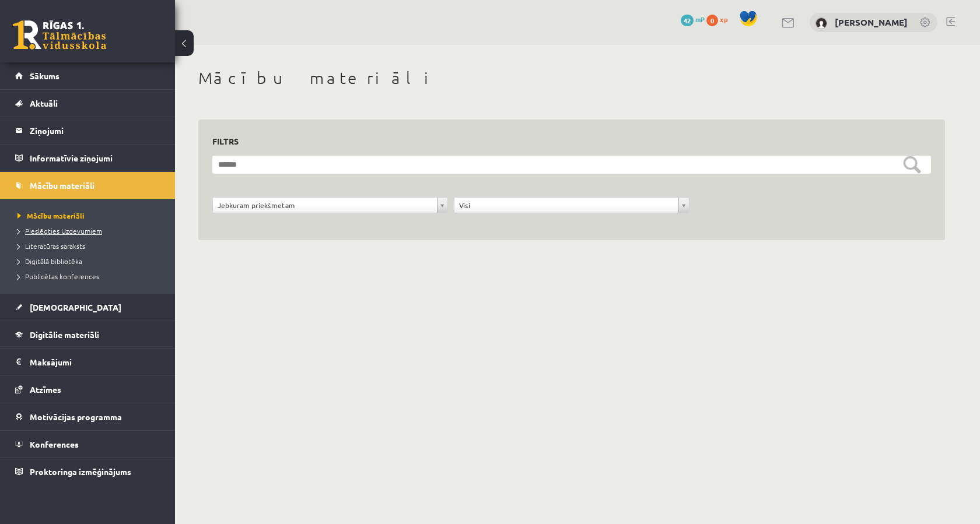 This screenshot has height=524, width=980. Describe the element at coordinates (88, 417) in the screenshot. I see `a: Motivācijas programma` at that location.